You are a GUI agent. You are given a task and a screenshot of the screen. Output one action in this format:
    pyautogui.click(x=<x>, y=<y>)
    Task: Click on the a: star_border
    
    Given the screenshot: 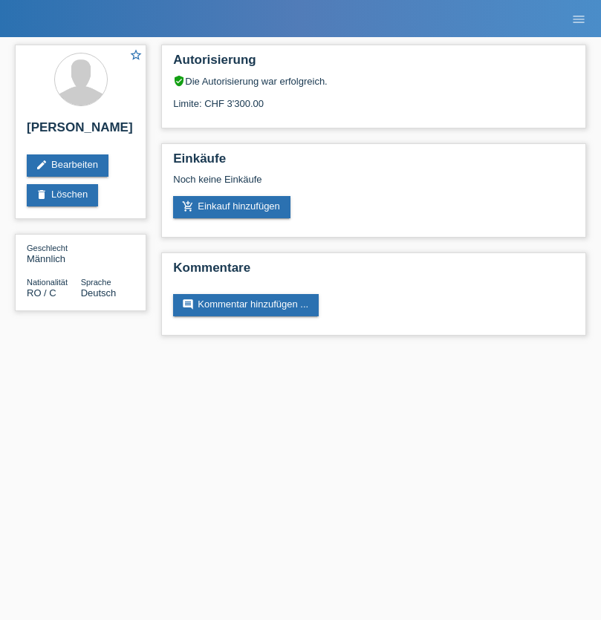 What is the action you would take?
    pyautogui.click(x=136, y=56)
    